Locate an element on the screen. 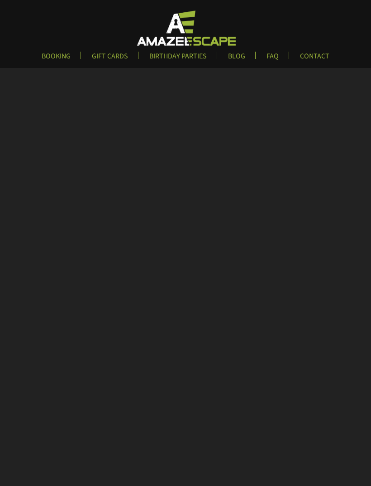  a: FAQ is located at coordinates (273, 59).